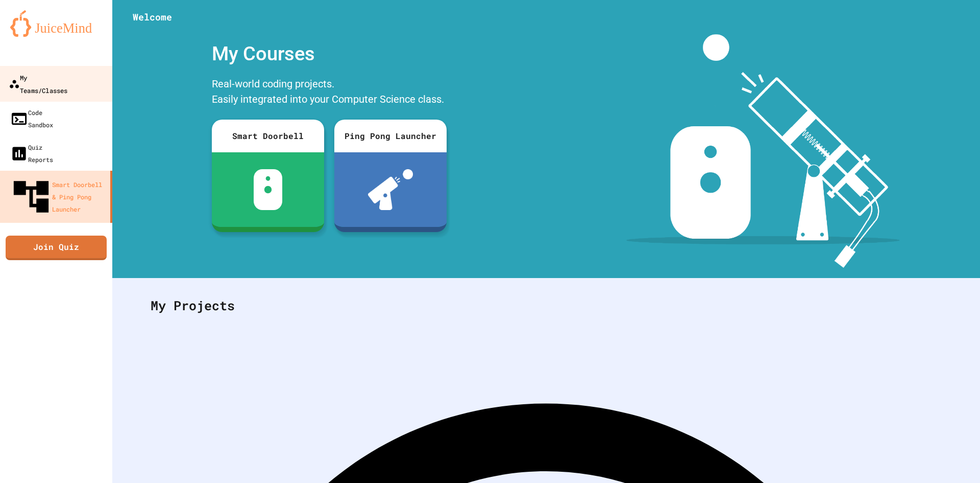 This screenshot has width=980, height=483. I want to click on div: Real-world coding projects. Easily integrated into your Computer Science class., so click(330, 93).